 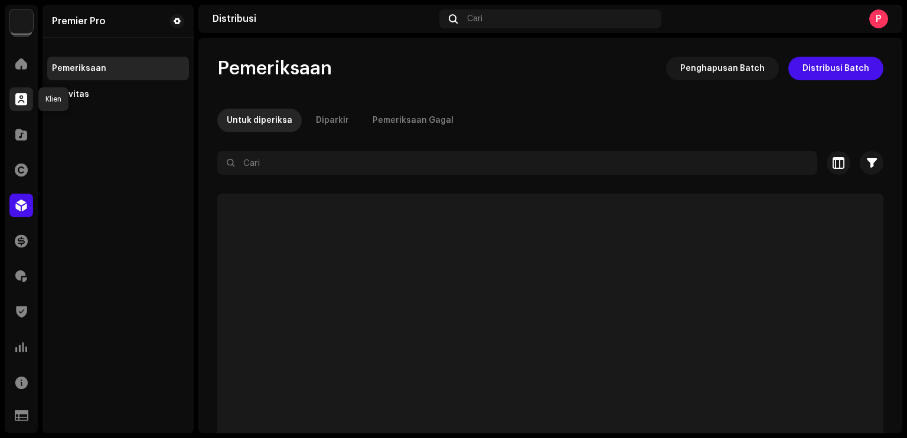 What do you see at coordinates (475, 19) in the screenshot?
I see `span: Cari` at bounding box center [475, 19].